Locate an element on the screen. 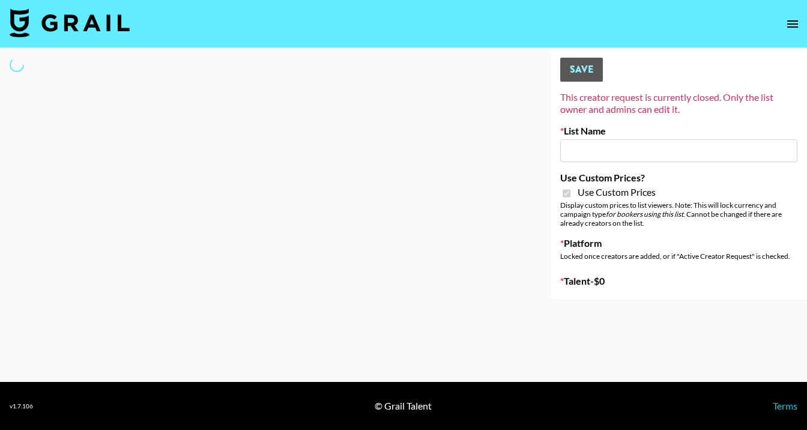 Image resolution: width=807 pixels, height=430 pixels. img: Grail Talent is located at coordinates (70, 23).